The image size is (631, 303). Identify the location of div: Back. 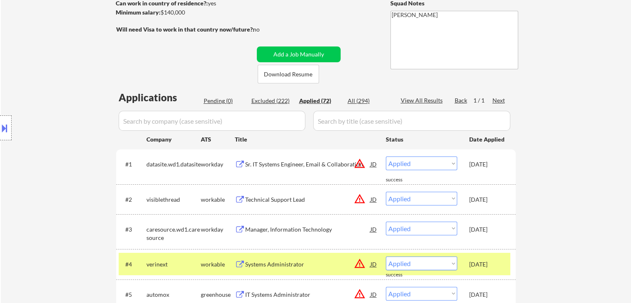
(461, 100).